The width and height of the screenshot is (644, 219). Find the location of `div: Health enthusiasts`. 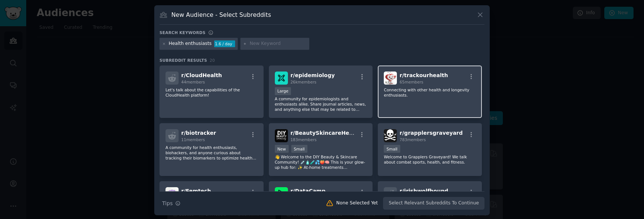

div: Health enthusiasts is located at coordinates (190, 44).